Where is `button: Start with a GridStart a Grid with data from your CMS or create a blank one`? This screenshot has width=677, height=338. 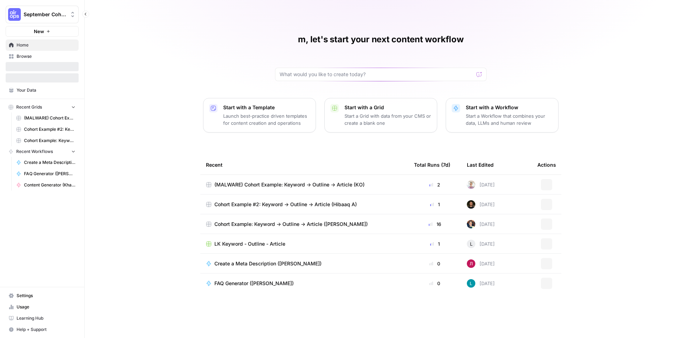
button: Start with a GridStart a Grid with data from your CMS or create a blank one is located at coordinates (381, 115).